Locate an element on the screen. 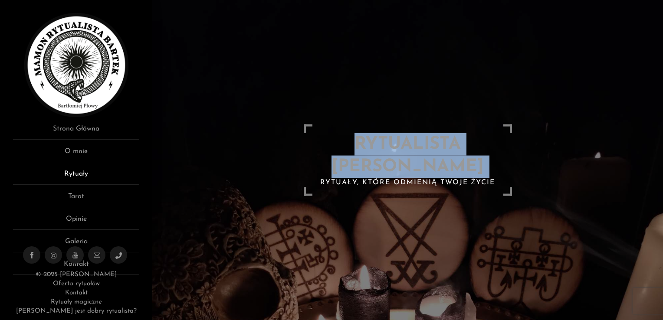  a: Tarot is located at coordinates (76, 199).